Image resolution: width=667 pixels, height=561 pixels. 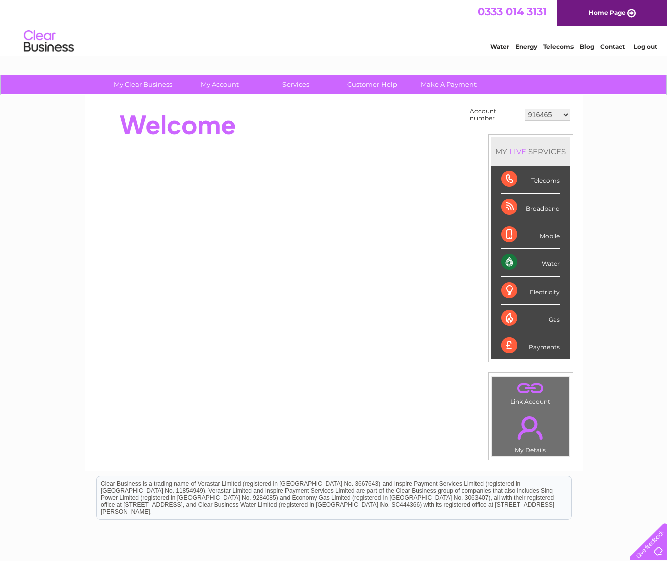 I want to click on td: Link Account, so click(x=530, y=392).